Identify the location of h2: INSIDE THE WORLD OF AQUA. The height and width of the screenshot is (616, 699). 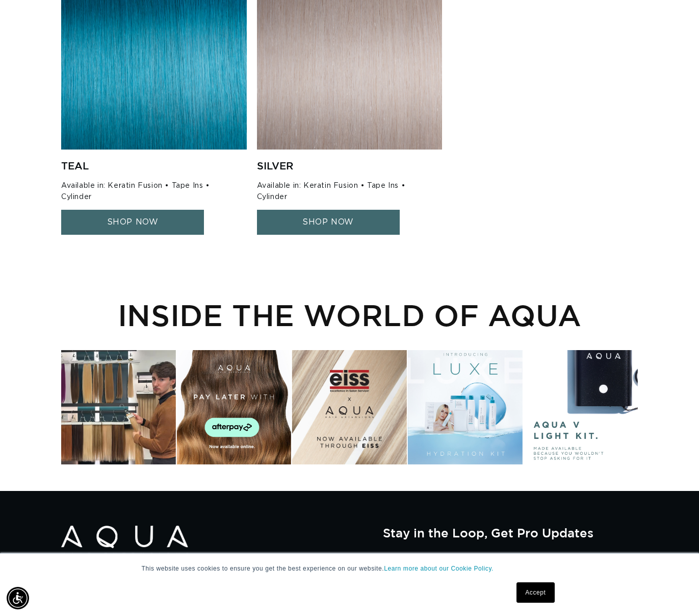
(350, 315).